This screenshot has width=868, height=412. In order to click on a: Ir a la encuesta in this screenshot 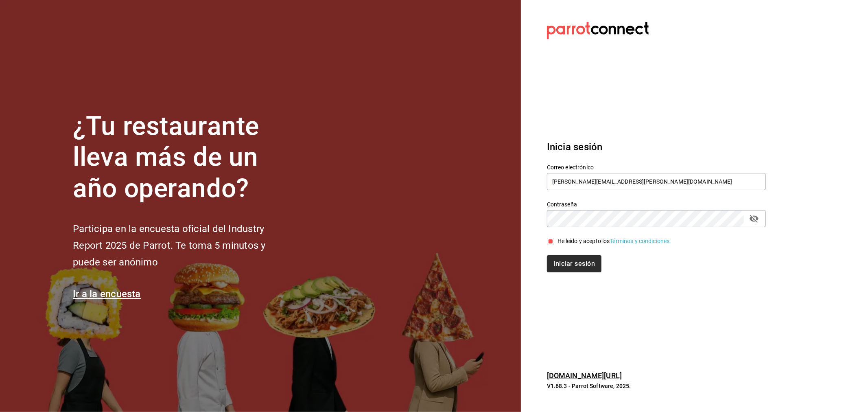, I will do `click(107, 294)`.